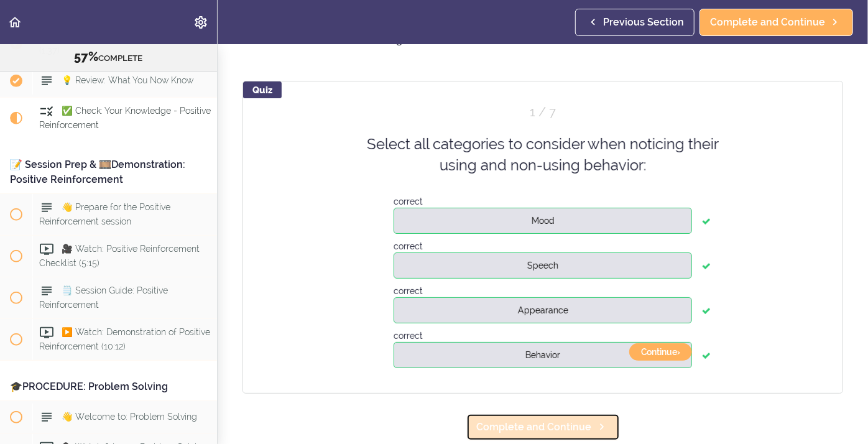 This screenshot has height=444, width=868. I want to click on div: Question 1 out of 7, so click(543, 112).